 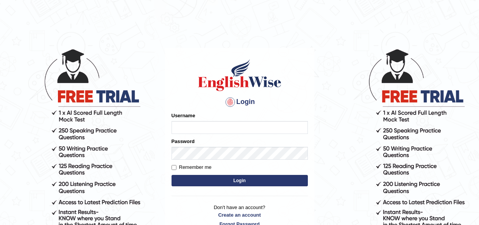 What do you see at coordinates (174, 167) in the screenshot?
I see `input: Remember me` at bounding box center [174, 167].